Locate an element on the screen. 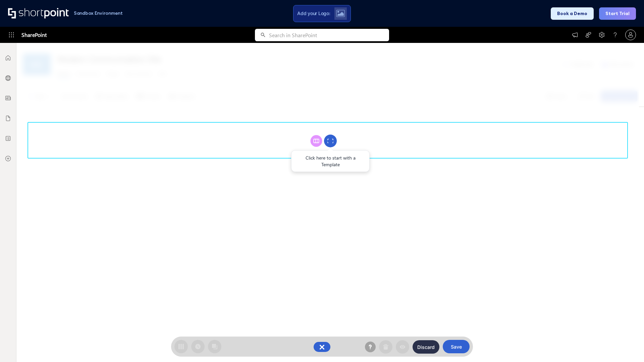 Image resolution: width=644 pixels, height=362 pixels. span: SharePoint is located at coordinates (34, 35).